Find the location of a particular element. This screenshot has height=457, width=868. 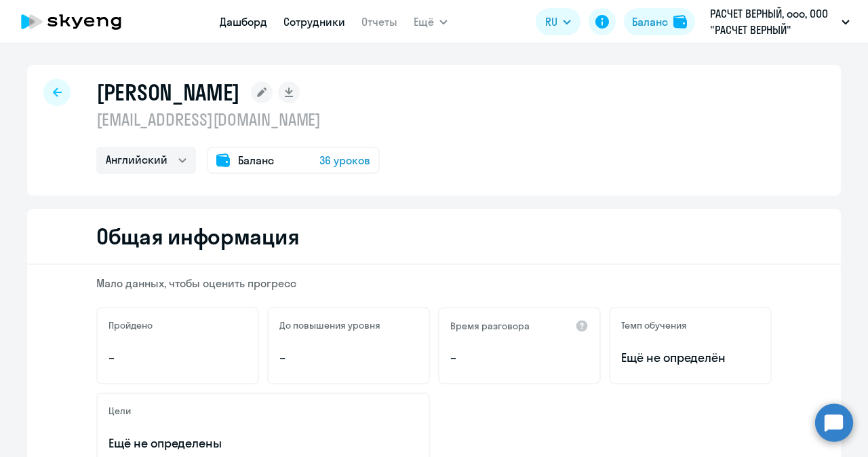

img: balance is located at coordinates (680, 21).